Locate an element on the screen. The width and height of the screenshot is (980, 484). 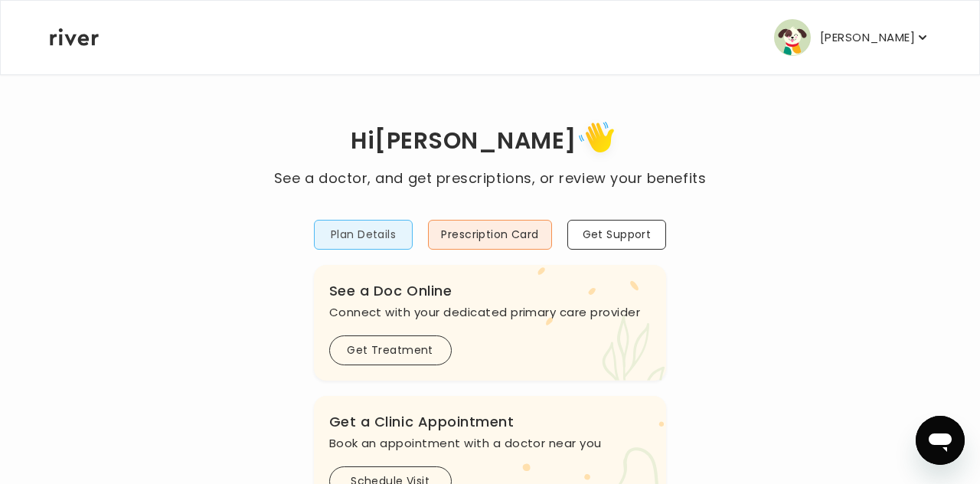
p: See a doctor, and get prescriptions, or review your benefits is located at coordinates (490, 179).